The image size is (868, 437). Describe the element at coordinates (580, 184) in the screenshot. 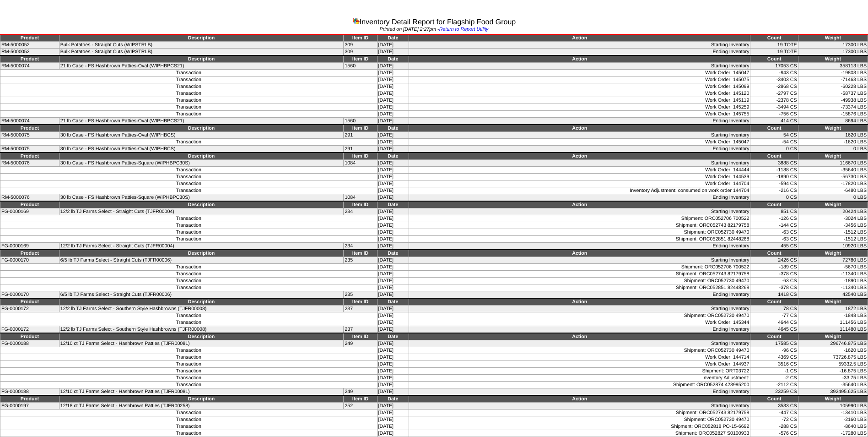

I see `td: Work Order: 144704` at that location.